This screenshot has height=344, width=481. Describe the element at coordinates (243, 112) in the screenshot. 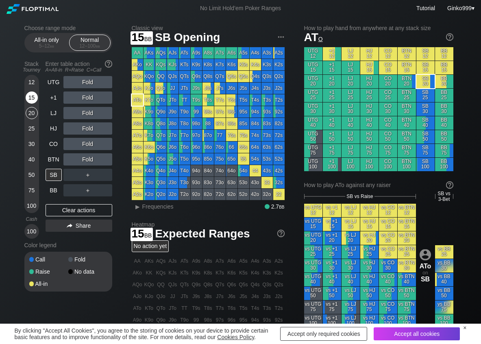

I see `div: 95s` at that location.